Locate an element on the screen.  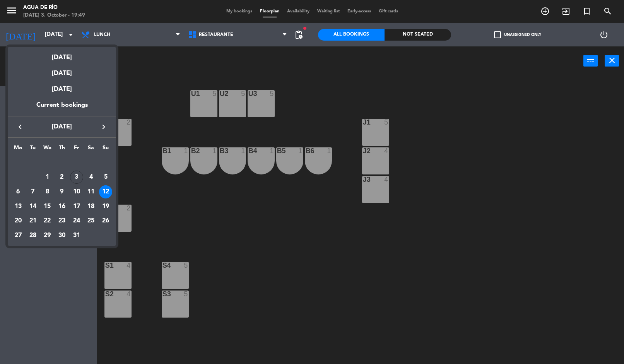
td: October 4, 2025 is located at coordinates (91, 178).